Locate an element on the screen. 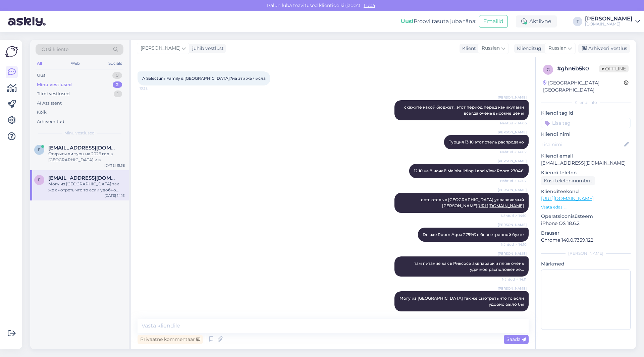 Image resolution: width=644 pixels, height=357 pixels. p: Kliendi nimi is located at coordinates (586, 134).